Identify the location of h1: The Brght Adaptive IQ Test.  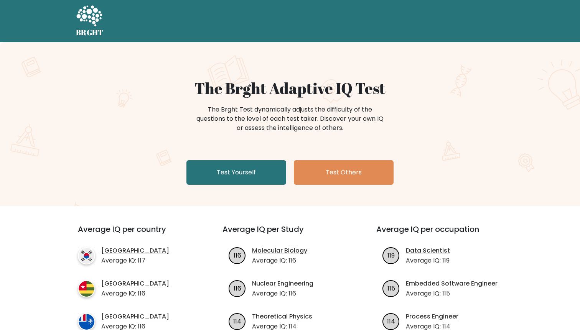
(290, 88).